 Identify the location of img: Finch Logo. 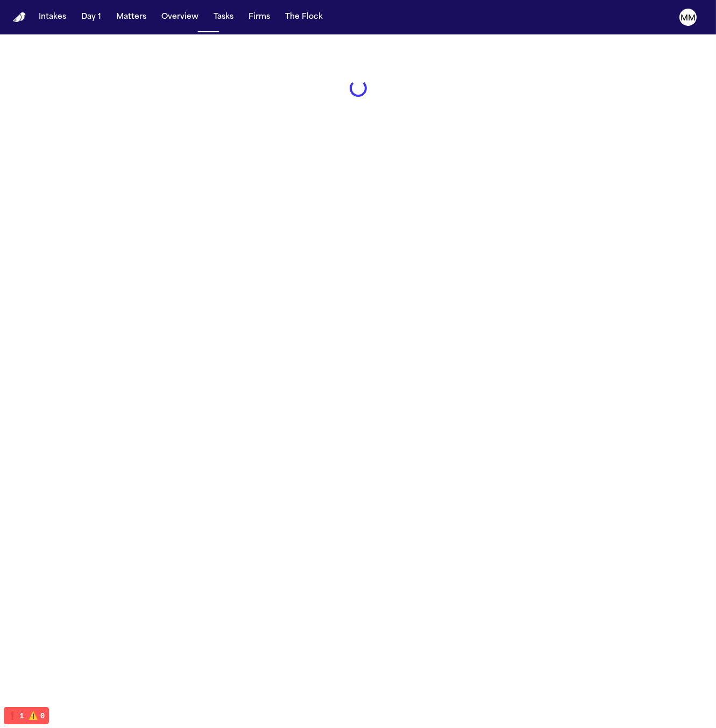
(20, 17).